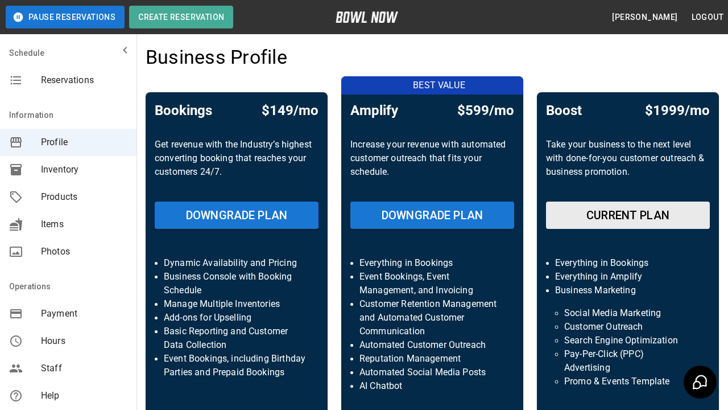  Describe the element at coordinates (84, 341) in the screenshot. I see `span: Hours` at that location.